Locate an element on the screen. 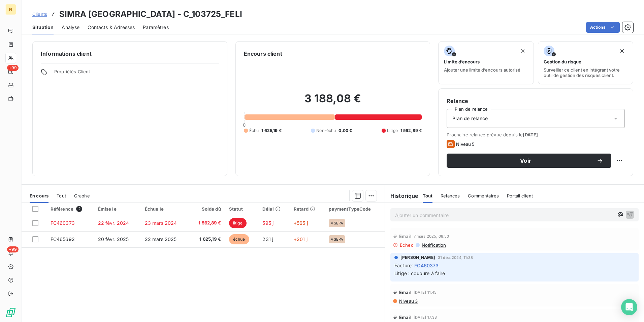 Image resolution: width=644 pixels, height=322 pixels. span: 595 j is located at coordinates (267, 223).